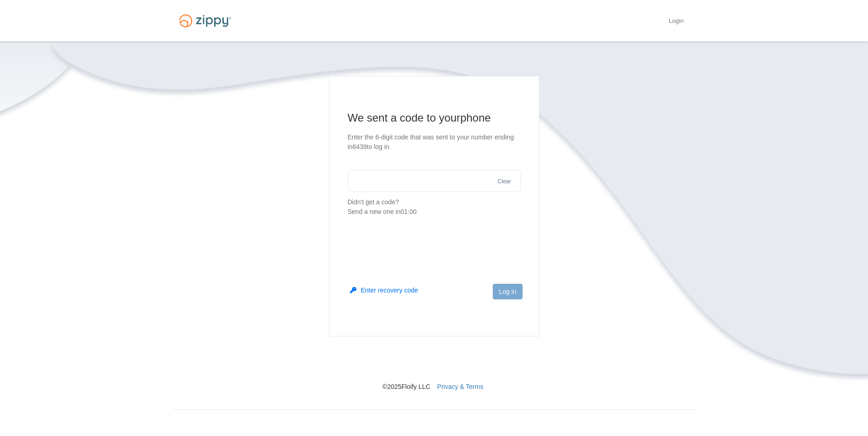 This screenshot has height=436, width=868. What do you see at coordinates (460, 387) in the screenshot?
I see `a: Privacy & Terms` at bounding box center [460, 387].